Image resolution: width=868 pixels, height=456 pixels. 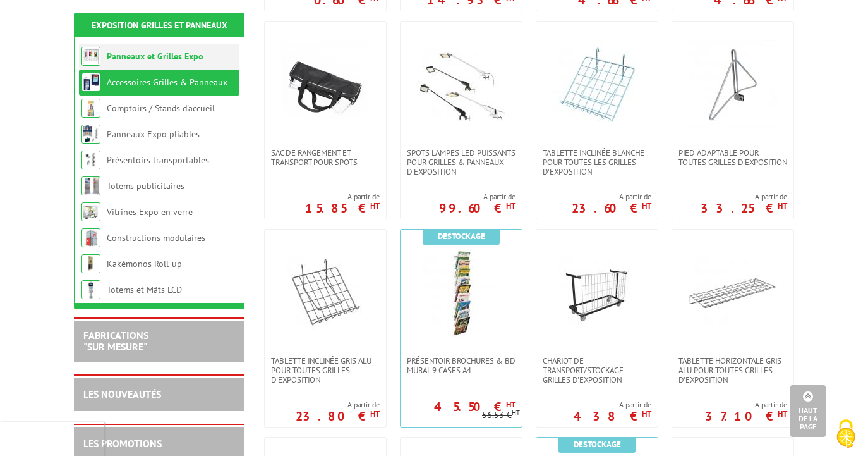 I want to click on img: Sac de rangement et transport pour spots, so click(x=325, y=85).